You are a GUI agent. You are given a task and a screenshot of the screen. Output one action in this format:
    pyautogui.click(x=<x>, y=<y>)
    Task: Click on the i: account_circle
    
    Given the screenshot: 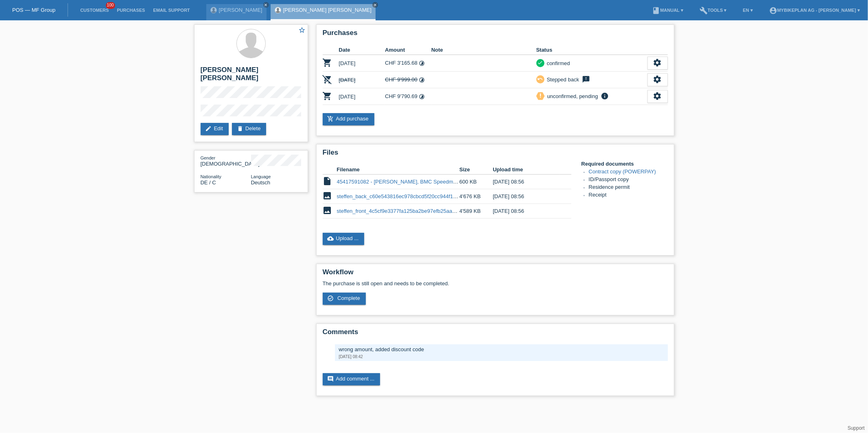 What is the action you would take?
    pyautogui.click(x=773, y=11)
    